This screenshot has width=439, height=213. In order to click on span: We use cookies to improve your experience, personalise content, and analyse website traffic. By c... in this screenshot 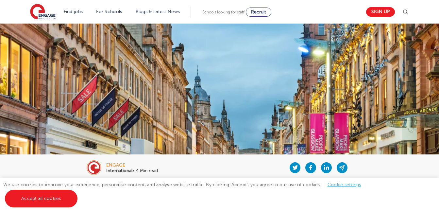, I will do `click(185, 191)`.